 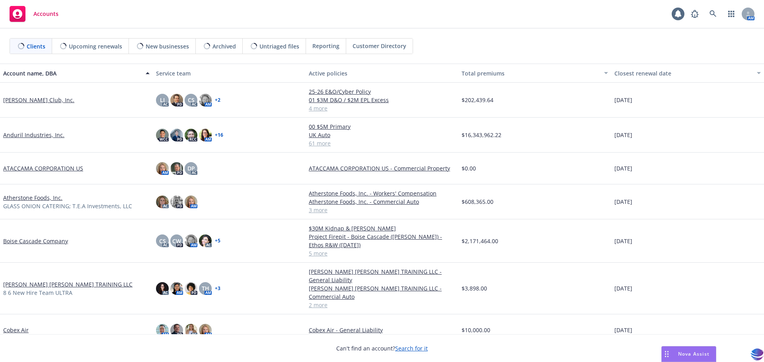 What do you see at coordinates (476, 330) in the screenshot?
I see `span: $10,000.00` at bounding box center [476, 330].